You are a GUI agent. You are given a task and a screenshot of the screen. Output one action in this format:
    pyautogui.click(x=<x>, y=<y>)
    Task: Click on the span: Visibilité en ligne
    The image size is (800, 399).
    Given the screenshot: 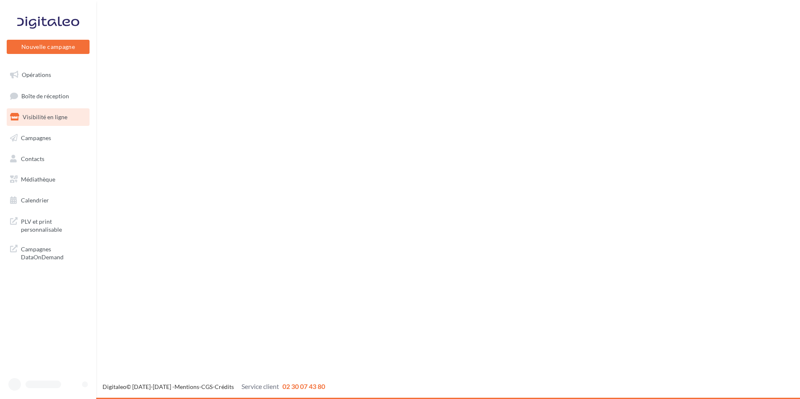 What is the action you would take?
    pyautogui.click(x=45, y=117)
    